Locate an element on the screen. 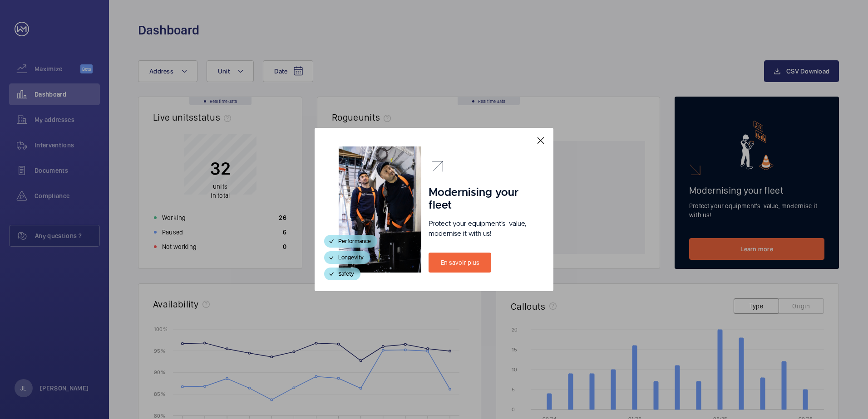 The width and height of the screenshot is (868, 419). div: Safety is located at coordinates (342, 274).